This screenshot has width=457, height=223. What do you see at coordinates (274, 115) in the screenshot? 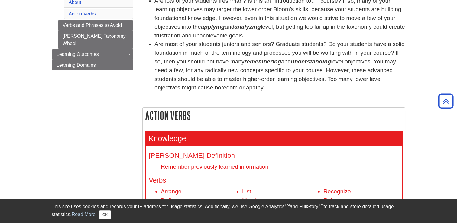
I see `h2: Action Verbs` at bounding box center [274, 115].